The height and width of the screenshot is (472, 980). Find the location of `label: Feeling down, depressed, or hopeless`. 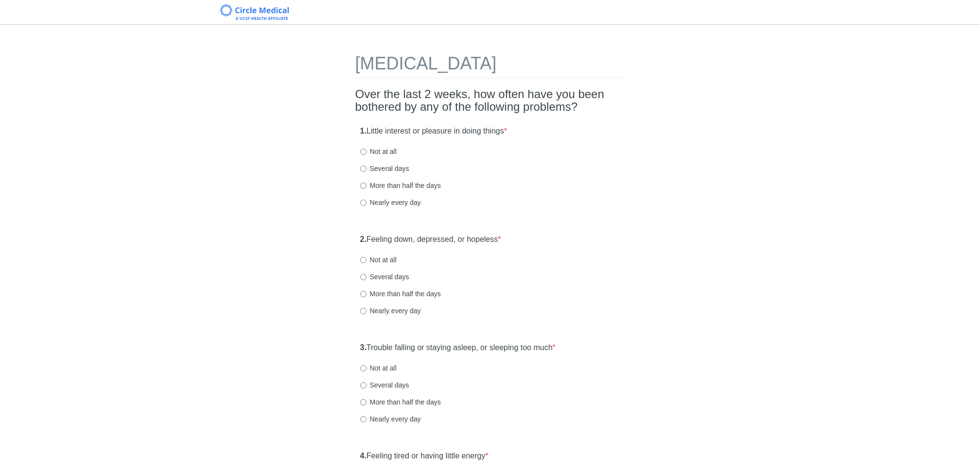

label: Feeling down, depressed, or hopeless is located at coordinates (431, 240).